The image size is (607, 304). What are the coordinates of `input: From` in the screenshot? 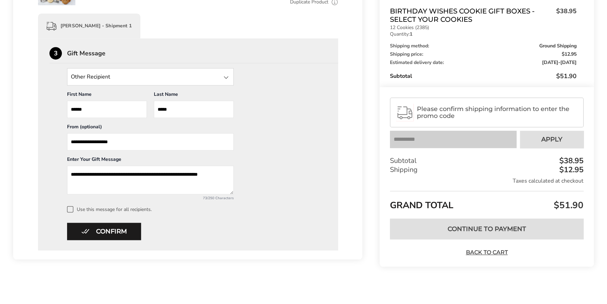 It's located at (150, 142).